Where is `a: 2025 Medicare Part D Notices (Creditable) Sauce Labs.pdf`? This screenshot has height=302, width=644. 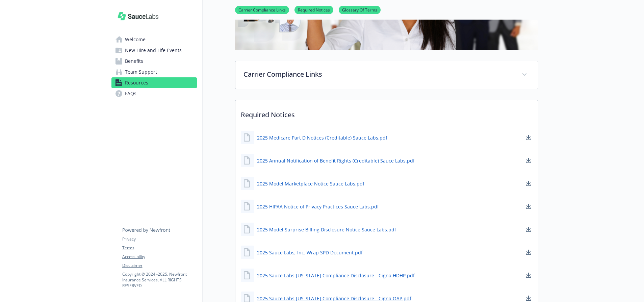 a: 2025 Medicare Part D Notices (Creditable) Sauce Labs.pdf is located at coordinates (322, 138).